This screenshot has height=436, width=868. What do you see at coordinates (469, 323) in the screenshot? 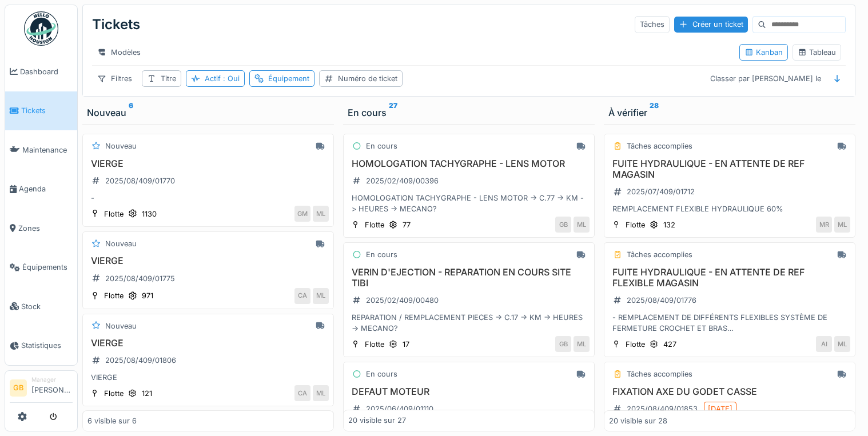
I see `div: REPARATION / REMPLACEMENT PIECES -> C.17 -> KM -> HEURES -> MECANO?` at bounding box center [469, 323].